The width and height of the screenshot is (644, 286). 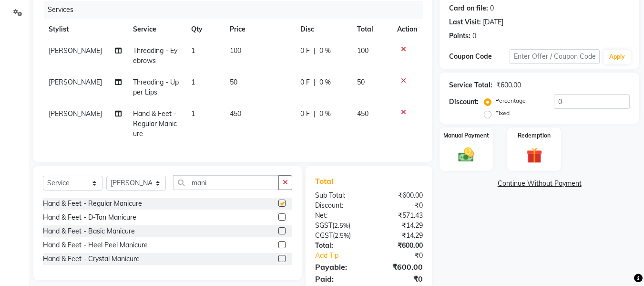 I want to click on a: Continue Without Payment, so click(x=540, y=183).